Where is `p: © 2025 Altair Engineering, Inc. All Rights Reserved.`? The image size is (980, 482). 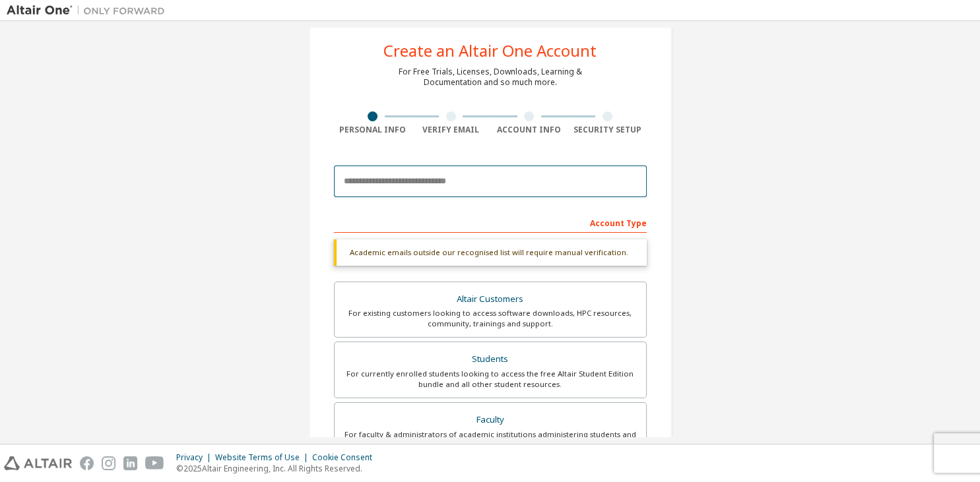 p: © 2025 Altair Engineering, Inc. All Rights Reserved. is located at coordinates (278, 468).